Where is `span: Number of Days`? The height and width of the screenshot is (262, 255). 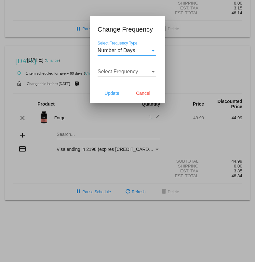 span: Number of Days is located at coordinates (117, 50).